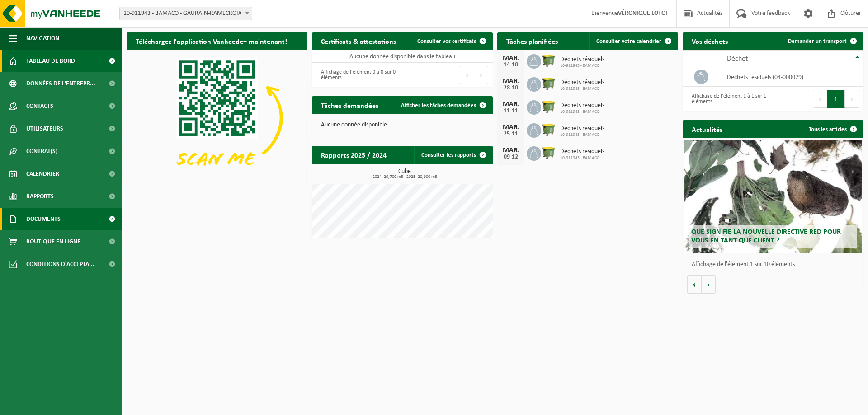 The height and width of the screenshot is (415, 868). What do you see at coordinates (442, 105) in the screenshot?
I see `a: Afficher les tâches demandées` at bounding box center [442, 105].